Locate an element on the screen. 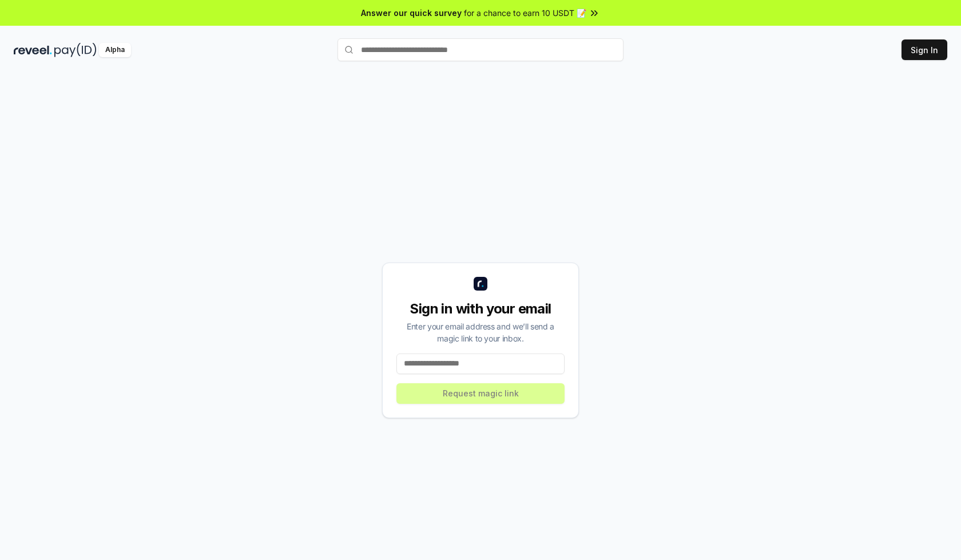 This screenshot has width=961, height=560. div: Sign in with your email is located at coordinates (481, 308).